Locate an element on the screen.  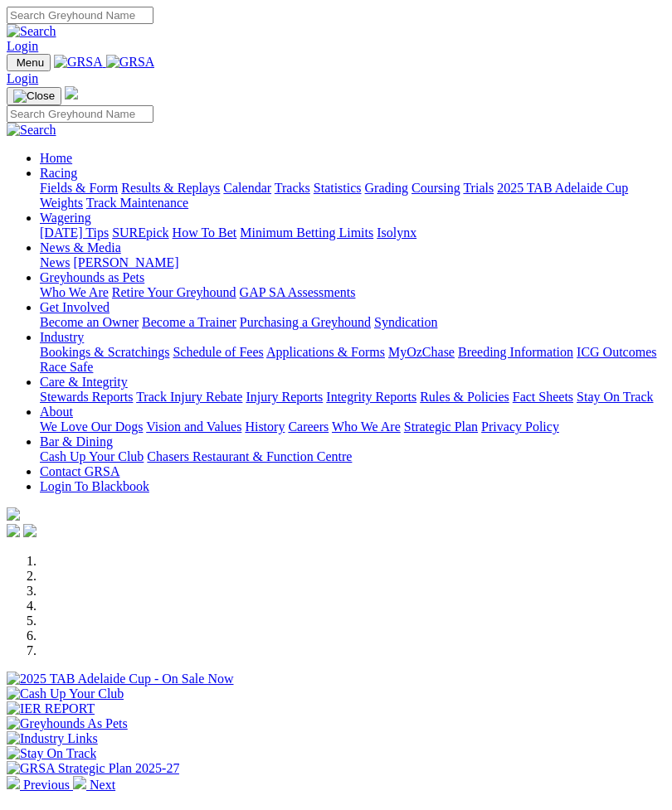
img: Greyhounds As Pets is located at coordinates (67, 724).